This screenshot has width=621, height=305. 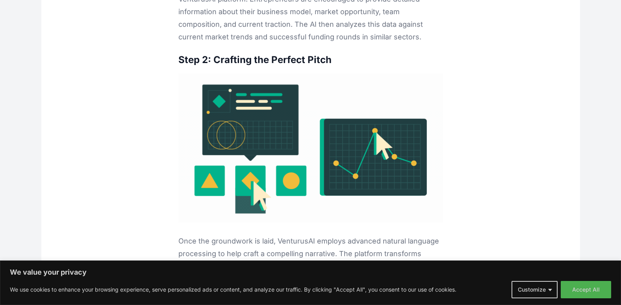 What do you see at coordinates (310, 272) in the screenshot?
I see `p: We value your privacy` at bounding box center [310, 272].